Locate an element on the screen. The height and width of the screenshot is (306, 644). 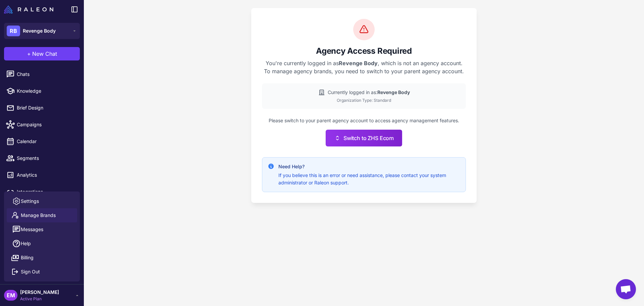
span: Billing is located at coordinates (27, 258).